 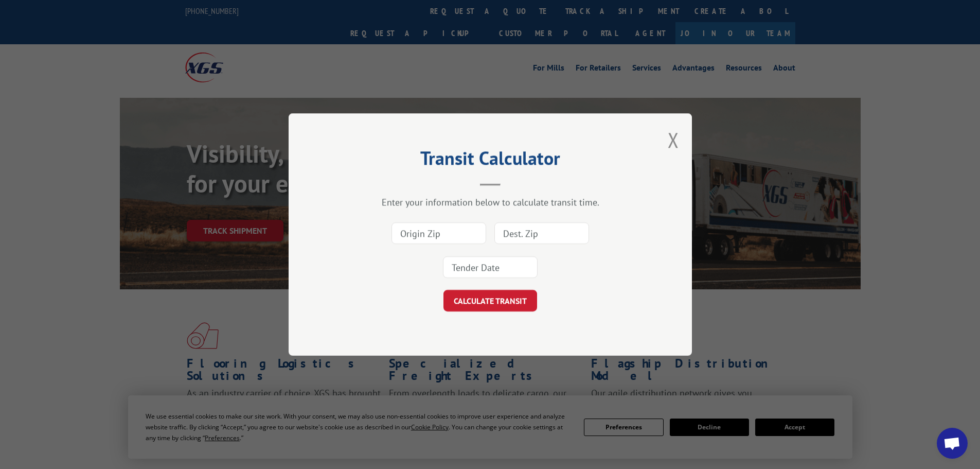 What do you see at coordinates (542, 233) in the screenshot?
I see `input: Dest. Zip` at bounding box center [542, 233].